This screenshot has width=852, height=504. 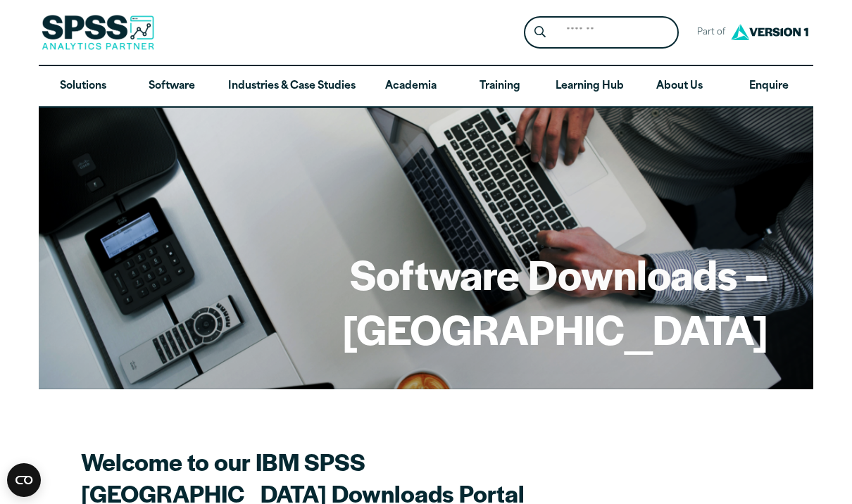 What do you see at coordinates (83, 86) in the screenshot?
I see `a: Solutions` at bounding box center [83, 86].